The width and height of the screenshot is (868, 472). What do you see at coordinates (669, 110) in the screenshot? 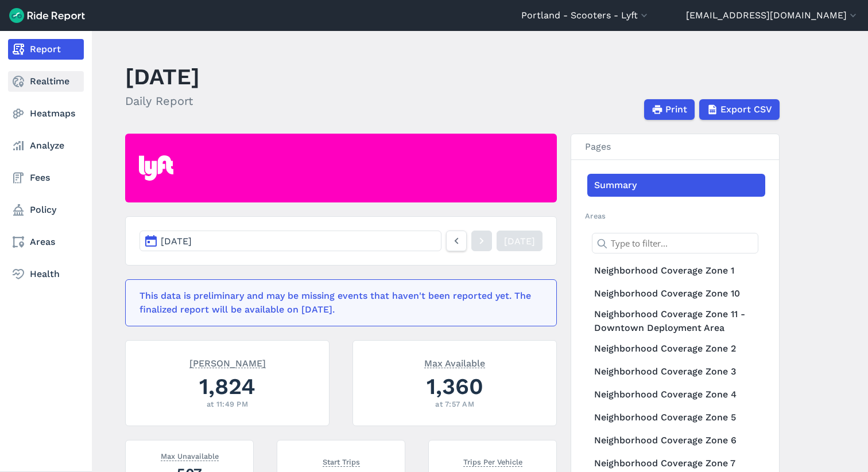
I see `button: Print` at bounding box center [669, 110].